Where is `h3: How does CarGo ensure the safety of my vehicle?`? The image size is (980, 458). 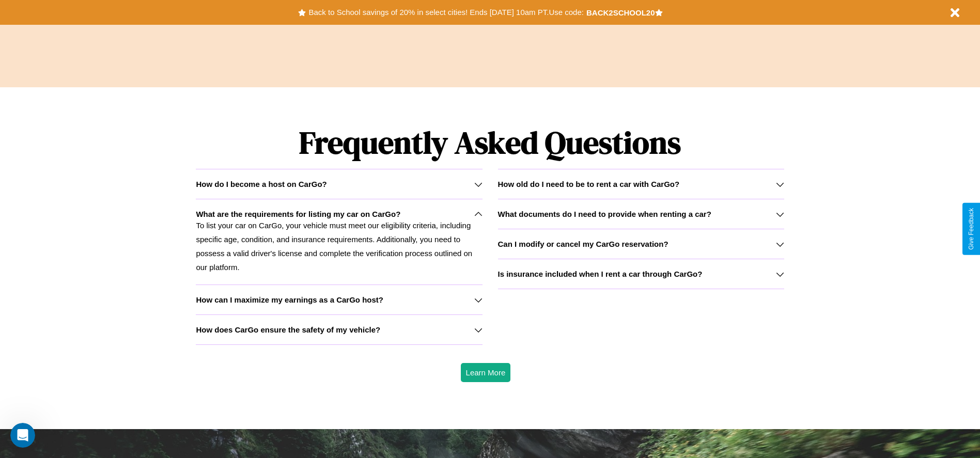
h3: How does CarGo ensure the safety of my vehicle? is located at coordinates (288, 329).